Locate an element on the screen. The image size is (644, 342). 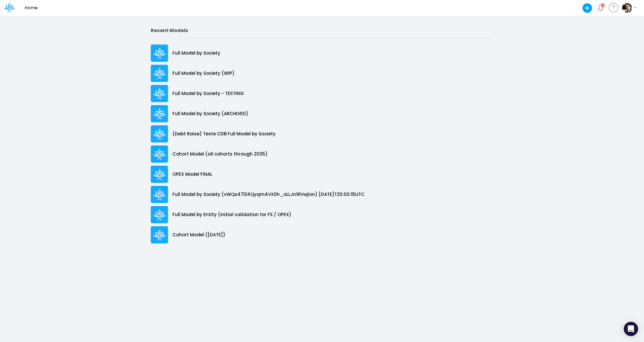
a: Notifications is located at coordinates (601, 8).